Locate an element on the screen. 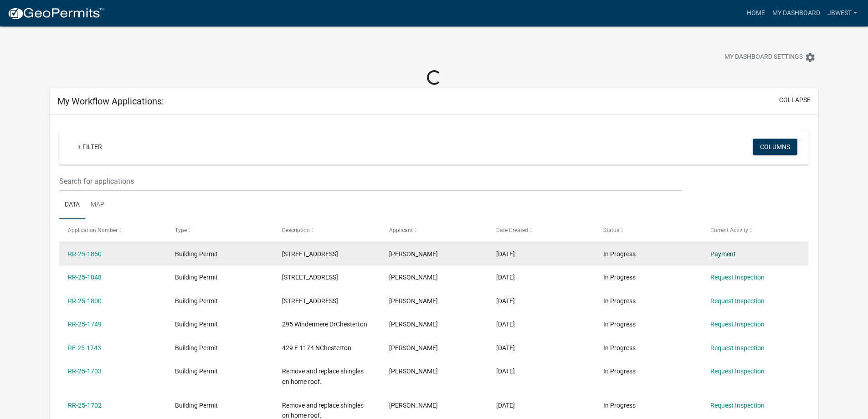 This screenshot has height=419, width=868. span: Current Activity is located at coordinates (729, 230).